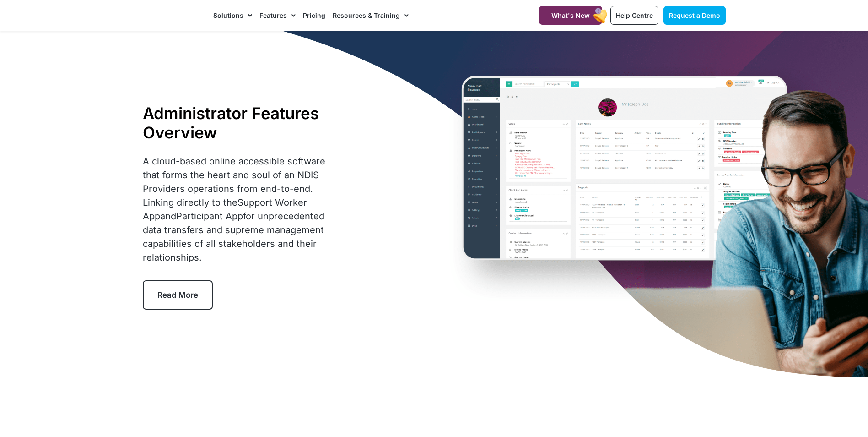 Image resolution: width=868 pixels, height=437 pixels. What do you see at coordinates (177, 295) in the screenshot?
I see `span: Read More` at bounding box center [177, 295].